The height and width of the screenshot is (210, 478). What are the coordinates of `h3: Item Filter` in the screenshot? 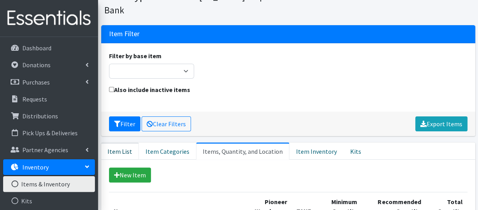 It's located at (124, 34).